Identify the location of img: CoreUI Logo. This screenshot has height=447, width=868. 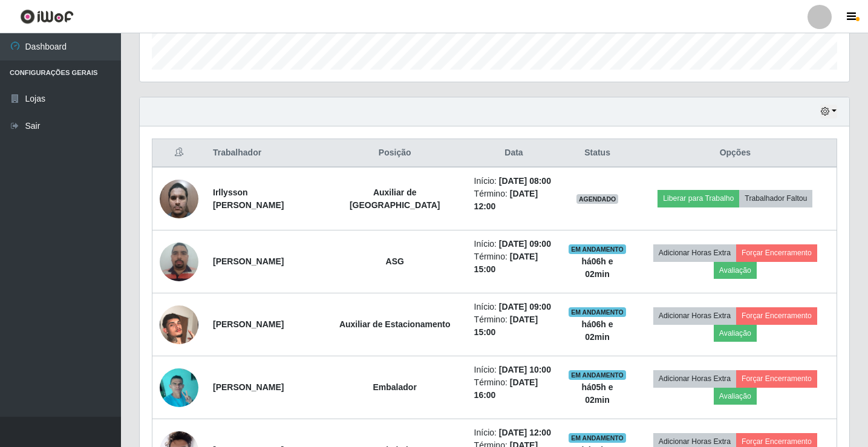
(47, 16).